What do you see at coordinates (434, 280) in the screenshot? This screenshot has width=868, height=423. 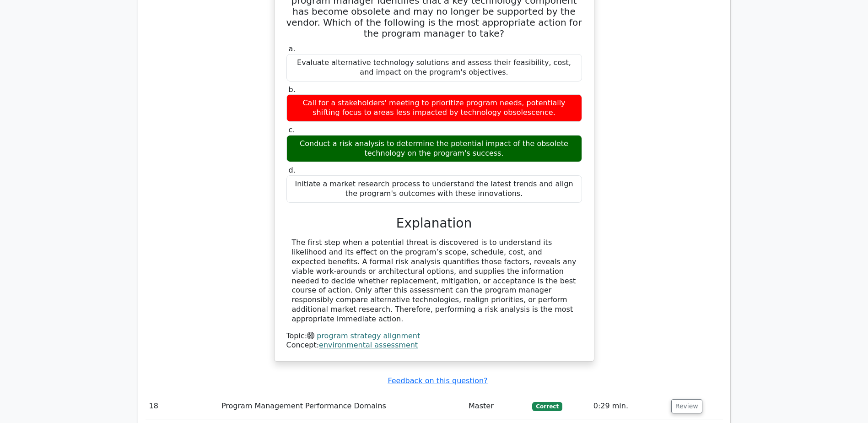 I see `div: The first step when a potential threat is discovered is to understand its likelihood and its effe...` at bounding box center [434, 280].